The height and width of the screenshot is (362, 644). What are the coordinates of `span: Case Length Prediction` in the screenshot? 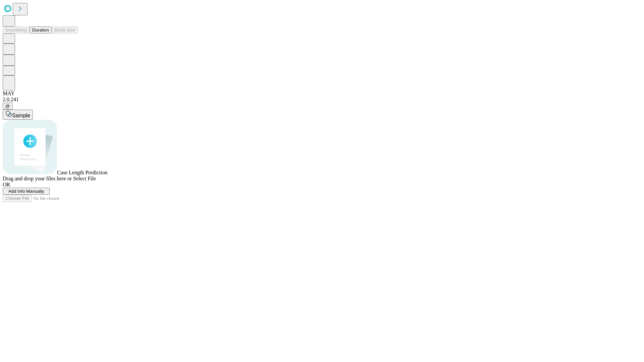 It's located at (82, 172).